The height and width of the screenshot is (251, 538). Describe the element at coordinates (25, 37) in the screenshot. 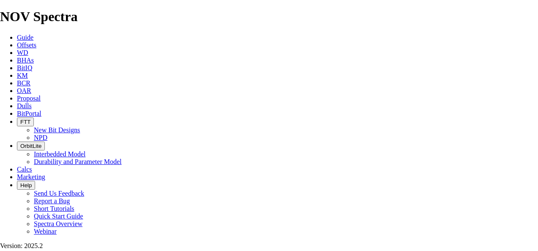

I see `span: Guide` at that location.